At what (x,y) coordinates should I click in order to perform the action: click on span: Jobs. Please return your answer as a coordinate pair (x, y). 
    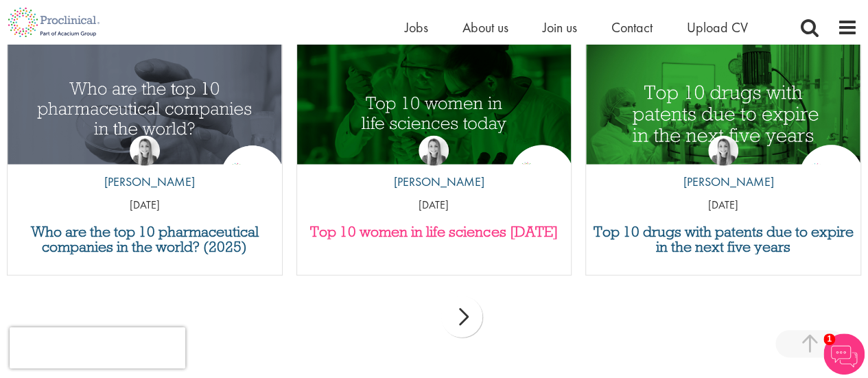
    Looking at the image, I should click on (416, 28).